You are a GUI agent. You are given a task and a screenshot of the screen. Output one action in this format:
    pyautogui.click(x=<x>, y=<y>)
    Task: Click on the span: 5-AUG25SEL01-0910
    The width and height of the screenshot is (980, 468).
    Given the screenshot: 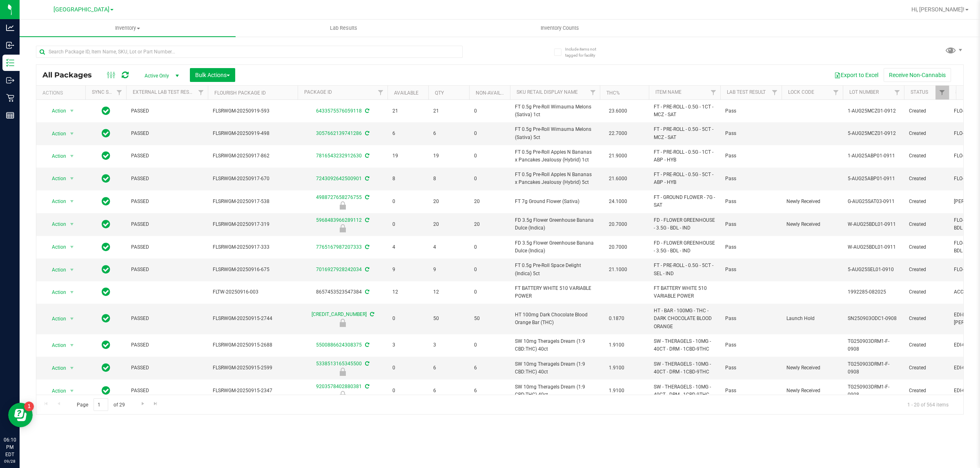 What is the action you would take?
    pyautogui.click(x=873, y=270)
    